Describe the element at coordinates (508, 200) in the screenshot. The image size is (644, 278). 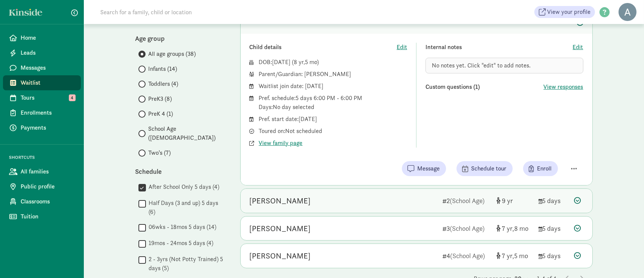
I see `span: 9` at that location.